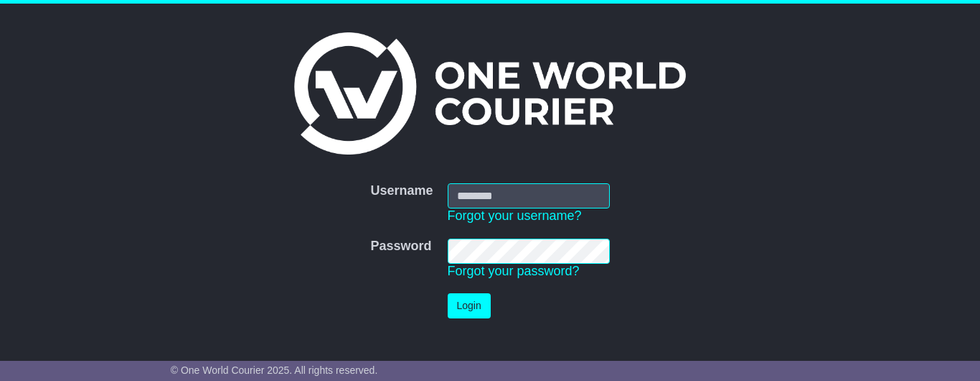 The width and height of the screenshot is (980, 381). What do you see at coordinates (469, 305) in the screenshot?
I see `button: Login` at bounding box center [469, 305].